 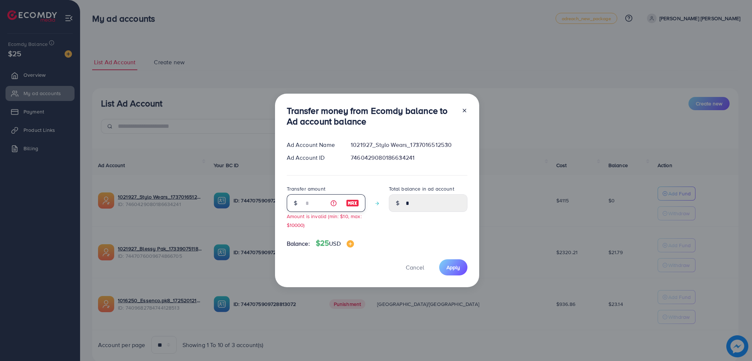 I want to click on button: Apply, so click(x=453, y=267).